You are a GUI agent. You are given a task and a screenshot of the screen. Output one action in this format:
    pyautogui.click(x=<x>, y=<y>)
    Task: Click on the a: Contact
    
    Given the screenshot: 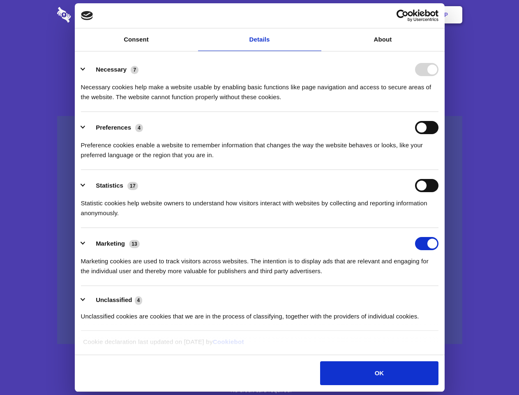 What is the action you would take?
    pyautogui.click(x=352, y=15)
    